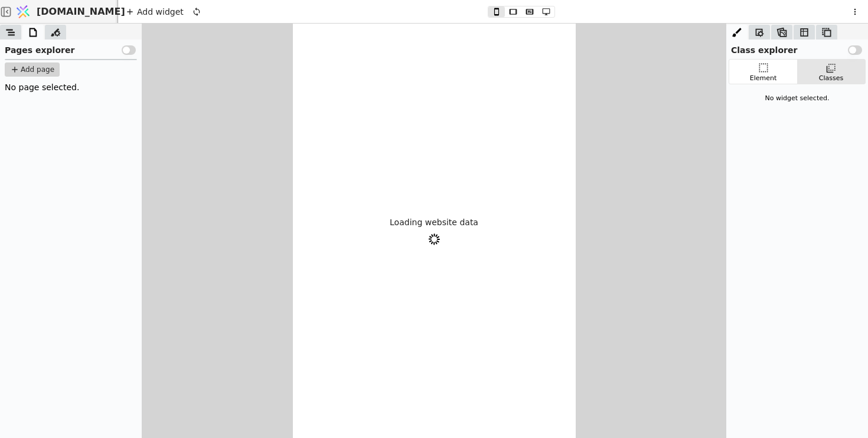  What do you see at coordinates (796, 98) in the screenshot?
I see `div: No widget selected.` at bounding box center [796, 98].